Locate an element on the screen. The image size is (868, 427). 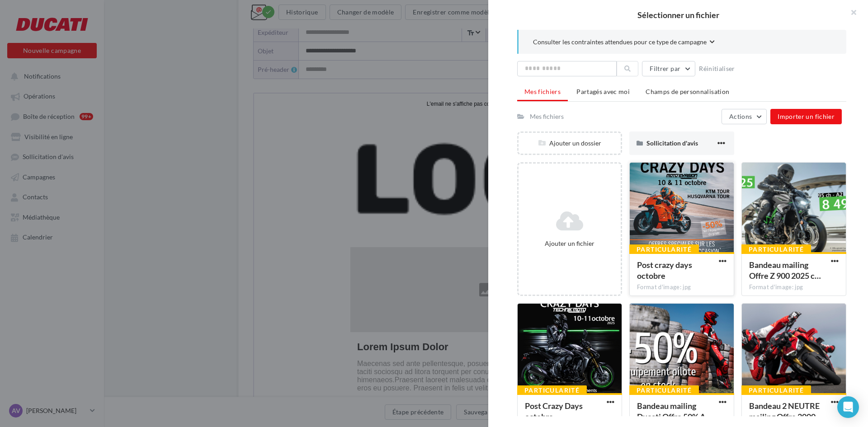
div: Mes fichiers is located at coordinates (547, 116).